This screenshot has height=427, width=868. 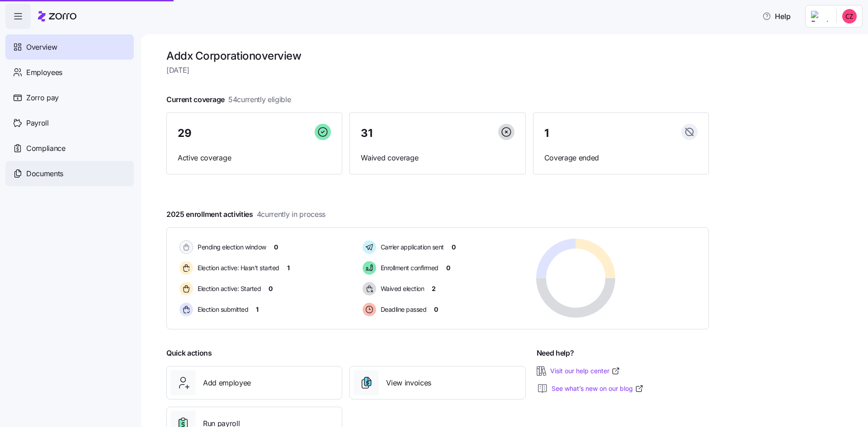 What do you see at coordinates (69, 173) in the screenshot?
I see `a: Documents` at bounding box center [69, 173].